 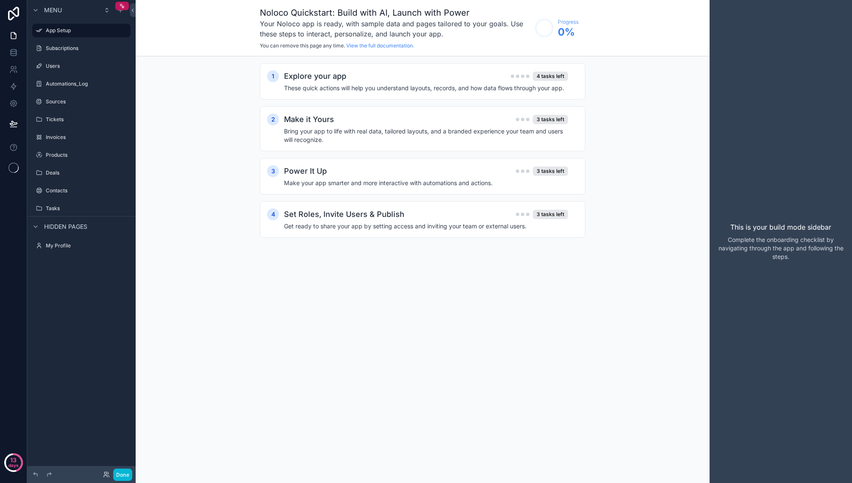 I want to click on div: 1, so click(x=273, y=76).